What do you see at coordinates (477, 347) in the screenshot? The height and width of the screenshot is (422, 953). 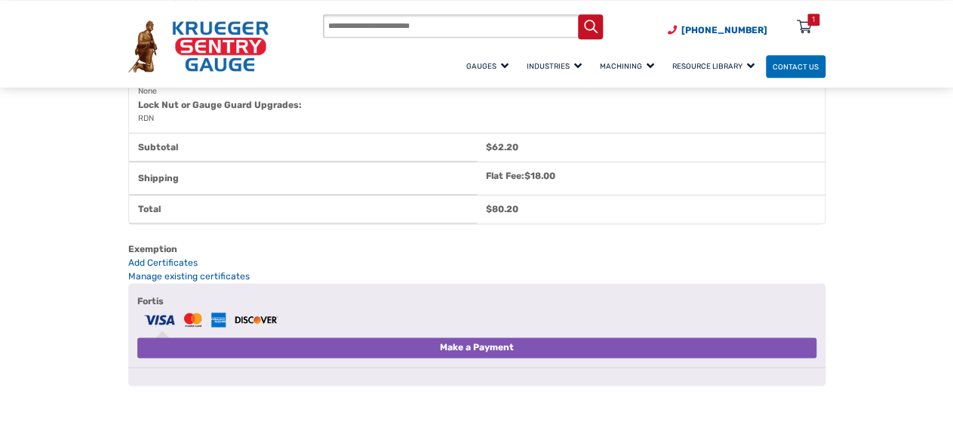 I see `button: Make a Payment` at bounding box center [477, 347].